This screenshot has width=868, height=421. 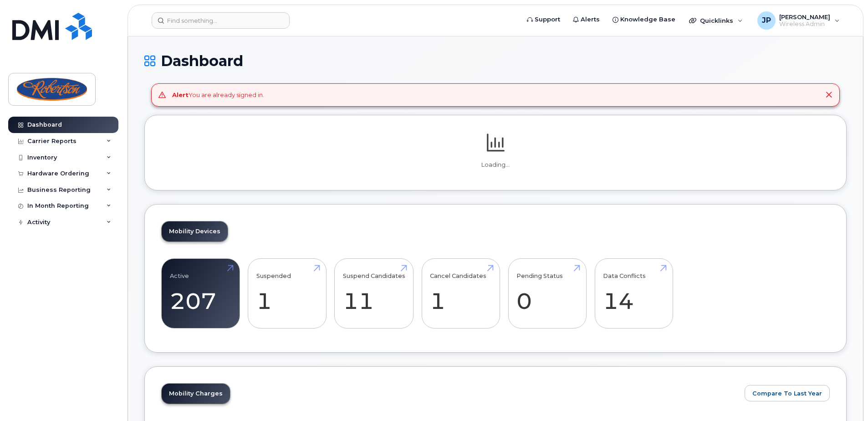 What do you see at coordinates (195, 232) in the screenshot?
I see `a: Mobility Devices` at bounding box center [195, 232].